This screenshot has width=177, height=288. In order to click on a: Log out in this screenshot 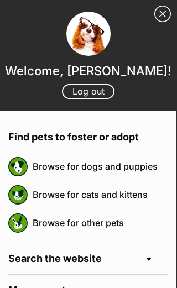, I will do `click(88, 92)`.